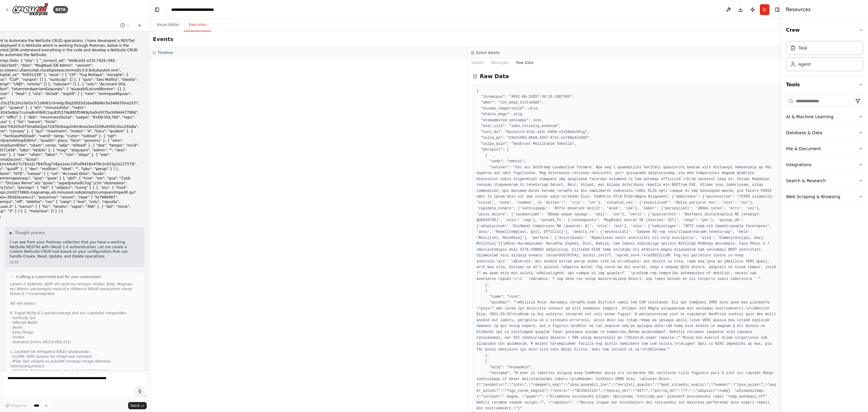  Describe the element at coordinates (500, 62) in the screenshot. I see `button: Messages` at that location.